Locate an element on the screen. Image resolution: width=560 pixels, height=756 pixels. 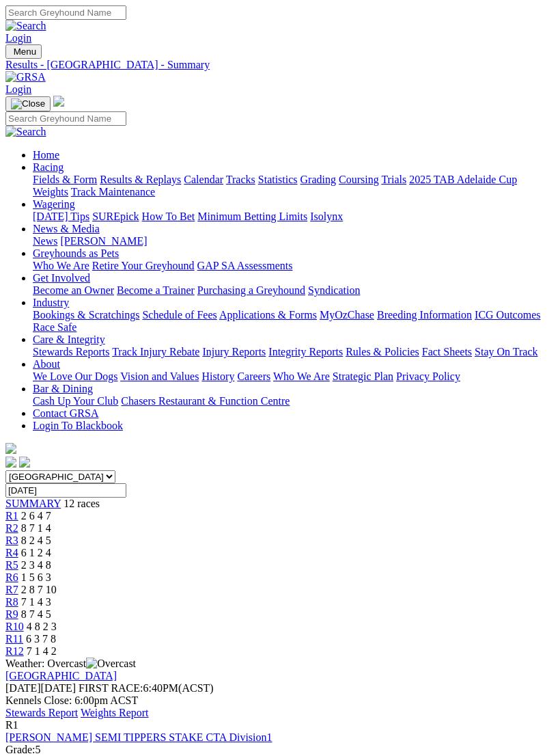
a: Tracks is located at coordinates (240, 179).